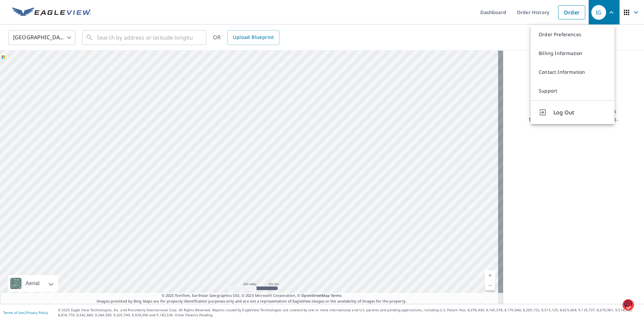  Describe the element at coordinates (580, 112) in the screenshot. I see `span: Log Out` at that location.